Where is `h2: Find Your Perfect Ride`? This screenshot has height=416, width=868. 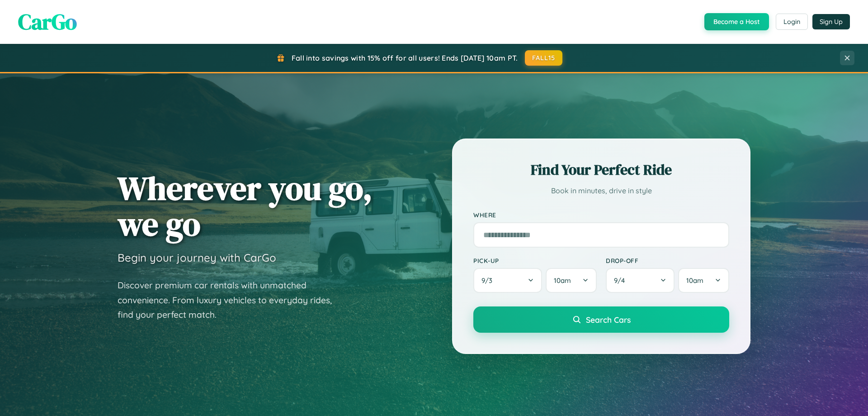 h2: Find Your Perfect Ride is located at coordinates (601, 170).